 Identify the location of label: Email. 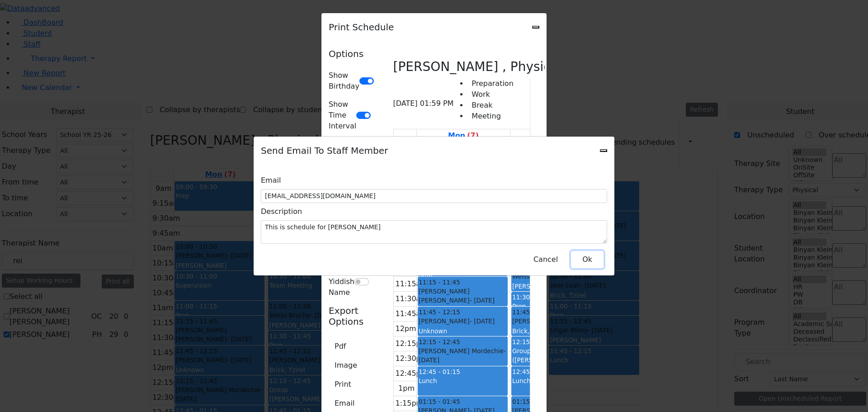
(271, 180).